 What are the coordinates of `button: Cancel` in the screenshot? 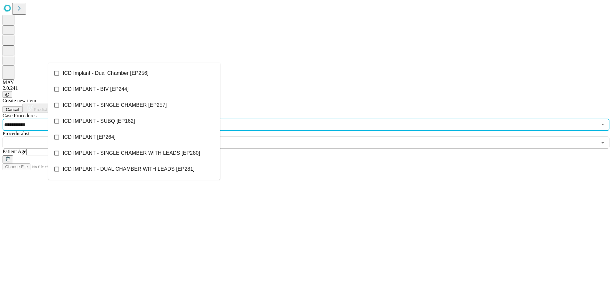 It's located at (12, 109).